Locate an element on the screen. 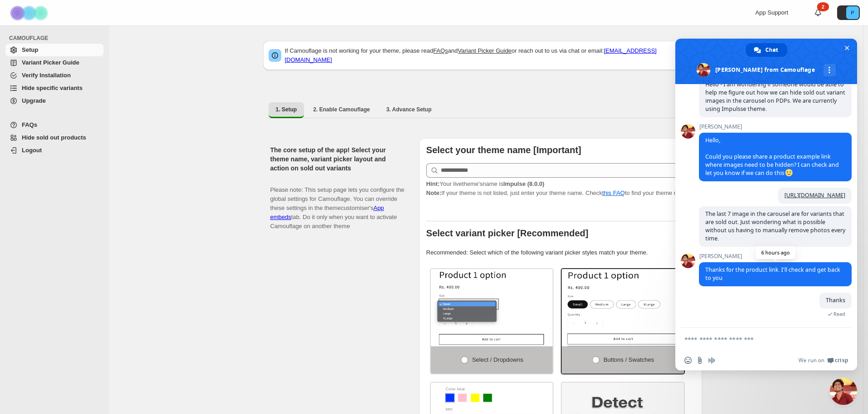  p: If Camouflage is not working for your theme, please read and or reach out to us via chat or email: is located at coordinates (490, 56).